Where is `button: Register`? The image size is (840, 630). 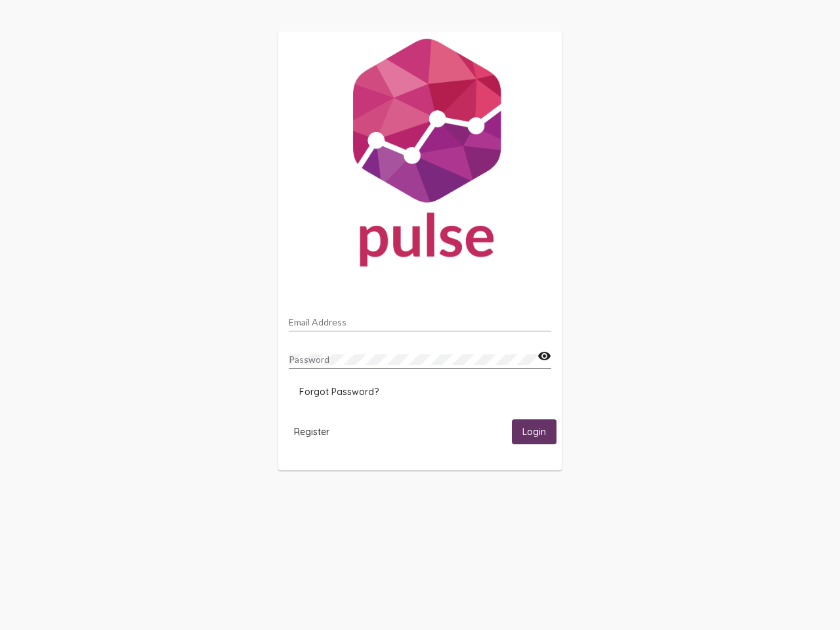 button: Register is located at coordinates (312, 431).